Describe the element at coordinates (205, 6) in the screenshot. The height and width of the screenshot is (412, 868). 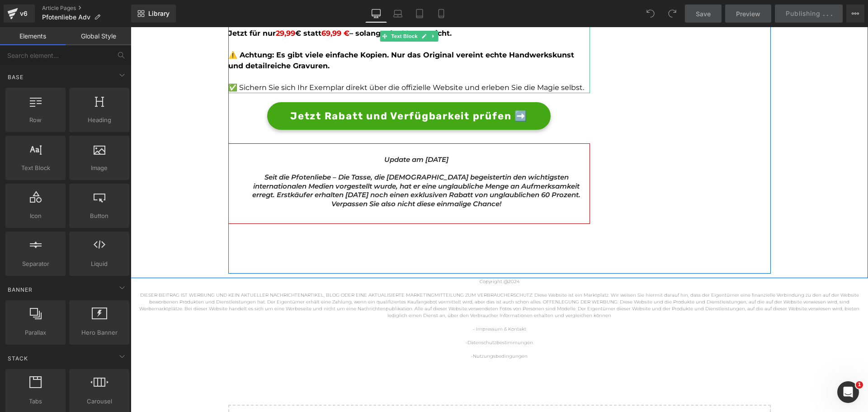
I see `span: 69,99 €` at that location.